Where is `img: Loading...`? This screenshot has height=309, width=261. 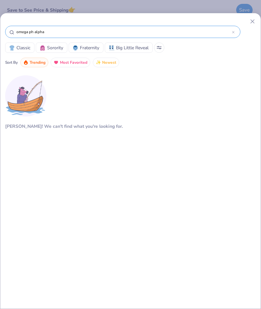
img: Loading... is located at coordinates (26, 96).